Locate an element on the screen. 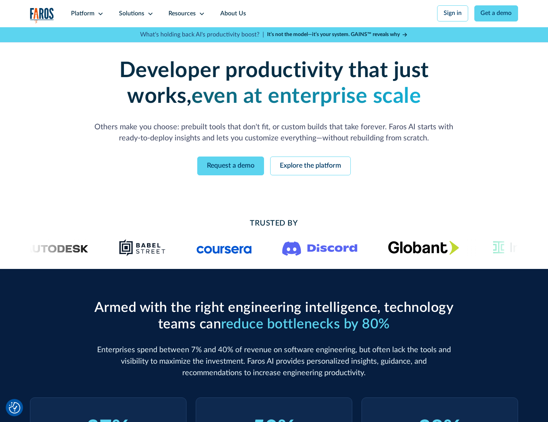  h2: Trusted By is located at coordinates (274, 224).